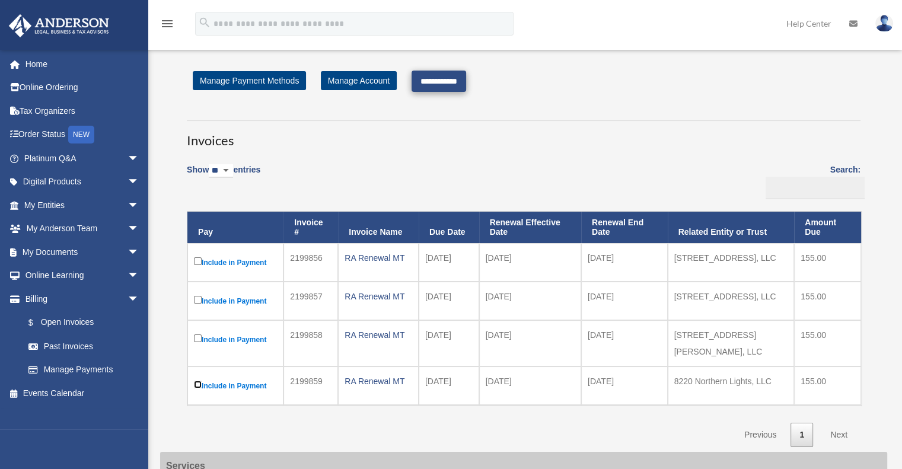 This screenshot has width=902, height=469. Describe the element at coordinates (731, 228) in the screenshot. I see `th: Related Entity or Trust: activate to sort column ascending` at that location.